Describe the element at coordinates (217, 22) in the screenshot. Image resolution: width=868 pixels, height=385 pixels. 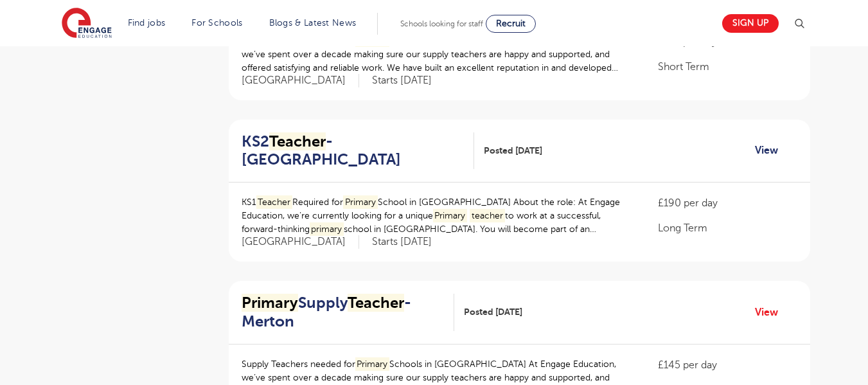
I see `a: For Schools` at that location.